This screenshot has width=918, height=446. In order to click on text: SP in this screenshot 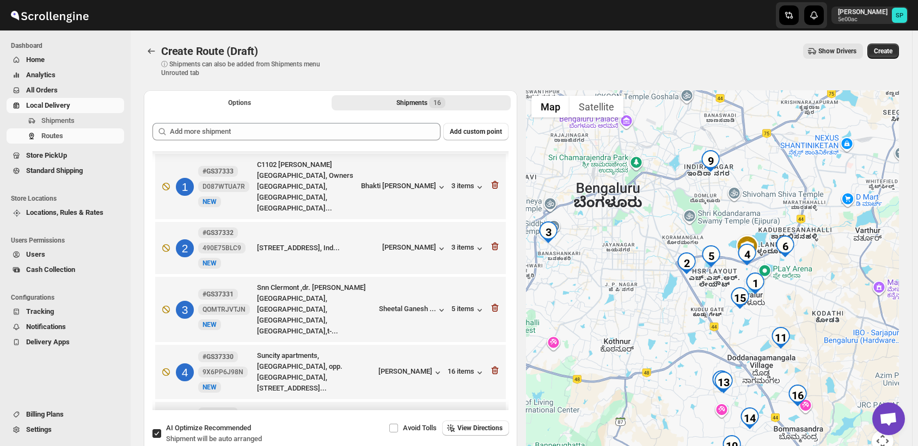, I will do `click(899, 15)`.